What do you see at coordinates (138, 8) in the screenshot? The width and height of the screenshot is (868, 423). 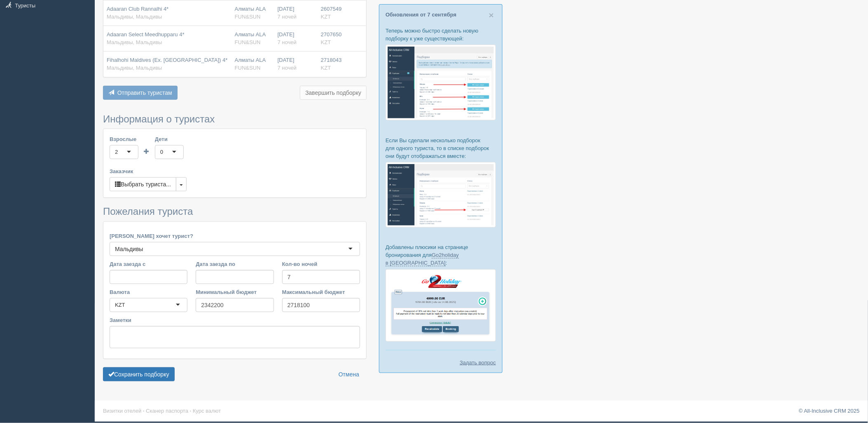 I see `span: Adaaran Club Rannalhi 4*` at bounding box center [138, 8].